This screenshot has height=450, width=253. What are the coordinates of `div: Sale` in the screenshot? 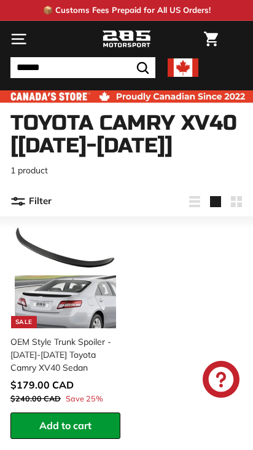 It's located at (24, 322).